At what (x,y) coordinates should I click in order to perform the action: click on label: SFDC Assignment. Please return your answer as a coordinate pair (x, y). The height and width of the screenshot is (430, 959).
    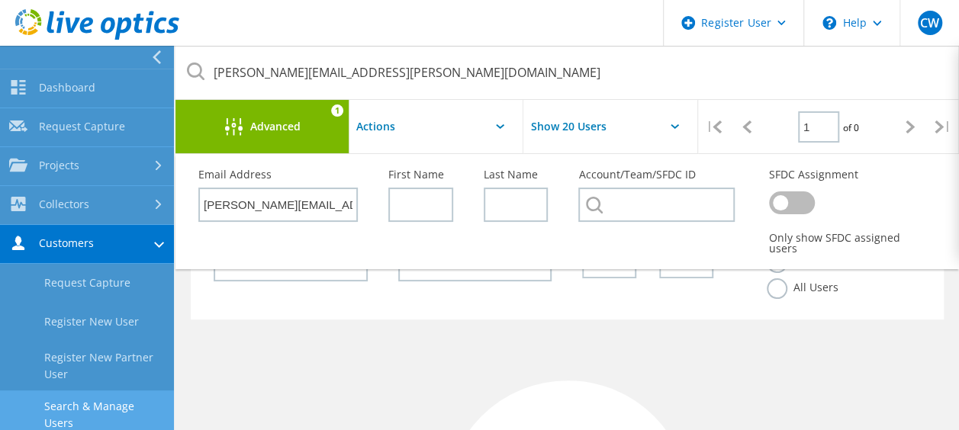
    Looking at the image, I should click on (848, 175).